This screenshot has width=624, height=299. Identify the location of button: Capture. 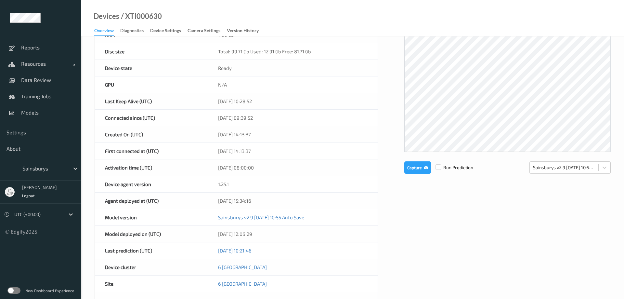
(417, 167).